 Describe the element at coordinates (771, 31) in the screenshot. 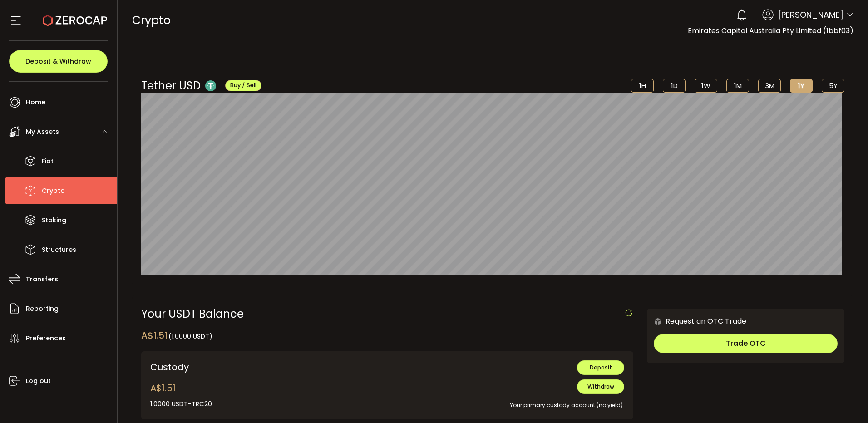

I see `span: Emirates Capital Australia Pty Limited (1bbf03)` at that location.